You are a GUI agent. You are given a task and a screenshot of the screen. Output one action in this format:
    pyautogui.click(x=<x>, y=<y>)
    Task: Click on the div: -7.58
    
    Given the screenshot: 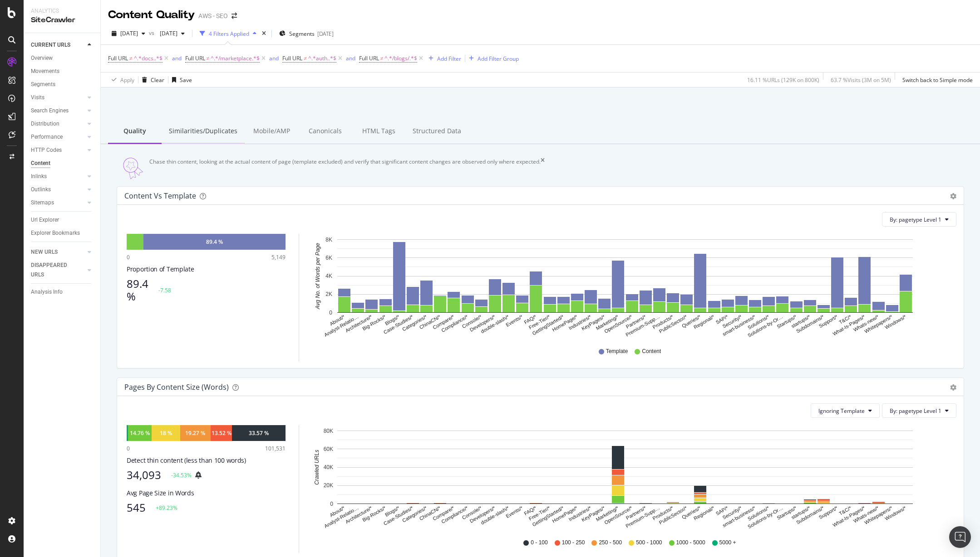 What is the action you would take?
    pyautogui.click(x=165, y=290)
    